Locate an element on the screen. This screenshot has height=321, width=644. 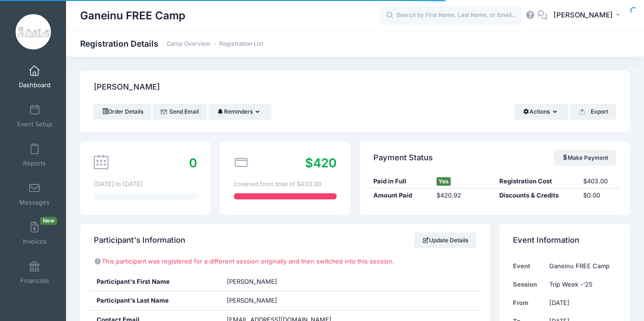
div: $0.00 is located at coordinates (599, 196).